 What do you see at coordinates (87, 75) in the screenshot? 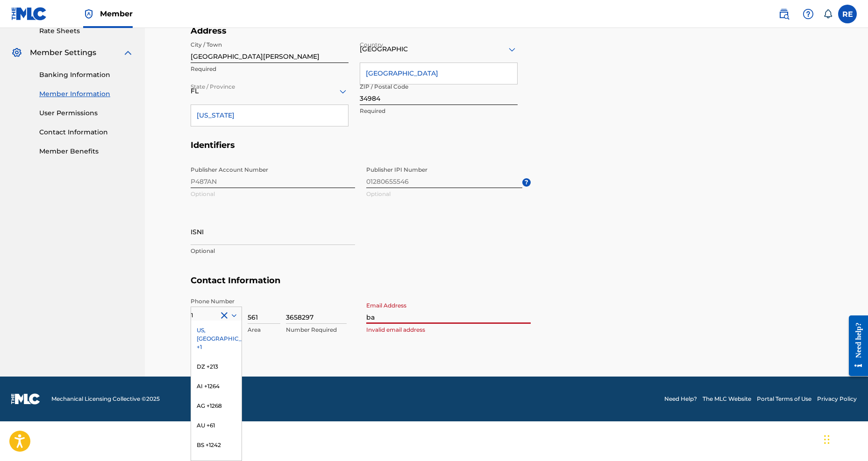
I see `a: Banking Information` at bounding box center [87, 75].